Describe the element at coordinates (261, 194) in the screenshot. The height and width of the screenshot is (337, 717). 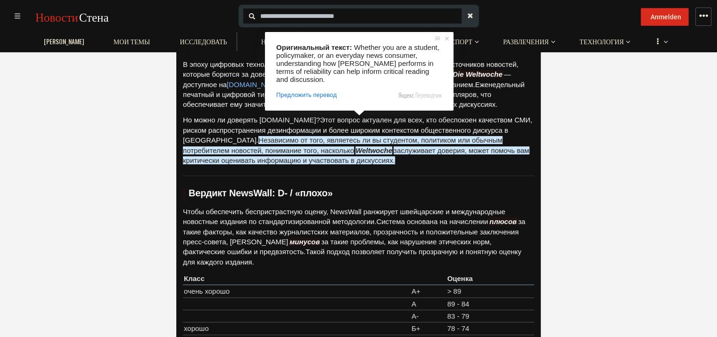
I see `ya-tr-span: Вердикт NewsWall: D- / «плохо»` at that location.